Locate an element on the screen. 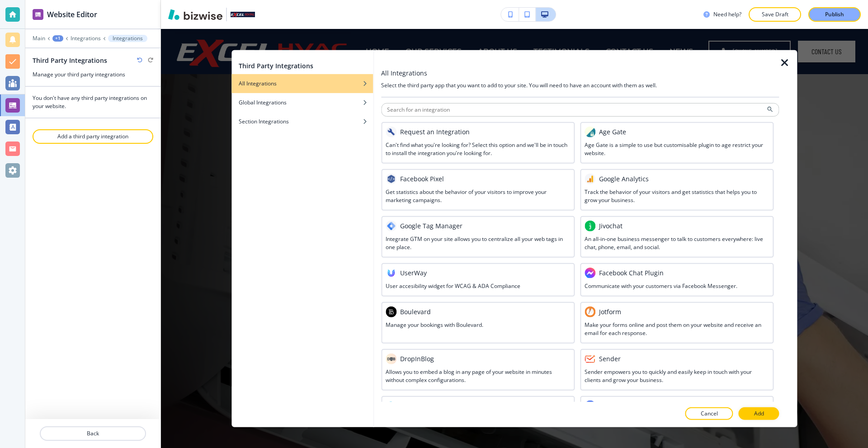 Image resolution: width=868 pixels, height=448 pixels. img: UNIVERSE is located at coordinates (590, 405).